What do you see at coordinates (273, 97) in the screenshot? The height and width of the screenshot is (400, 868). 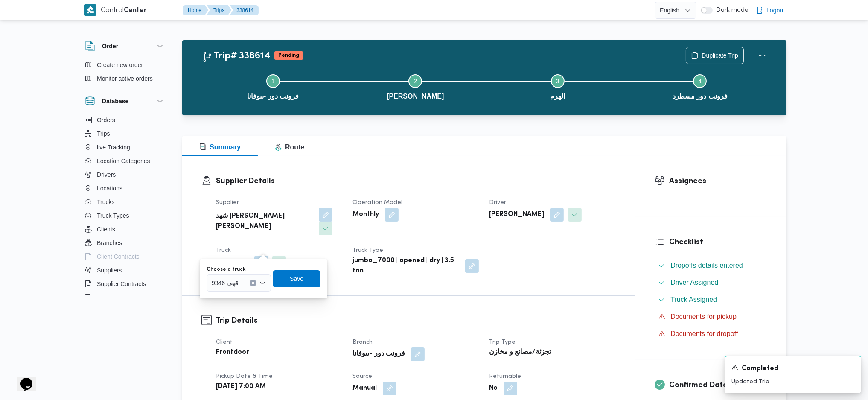 I see `span: فرونت دور -بيوفانا` at bounding box center [273, 97].